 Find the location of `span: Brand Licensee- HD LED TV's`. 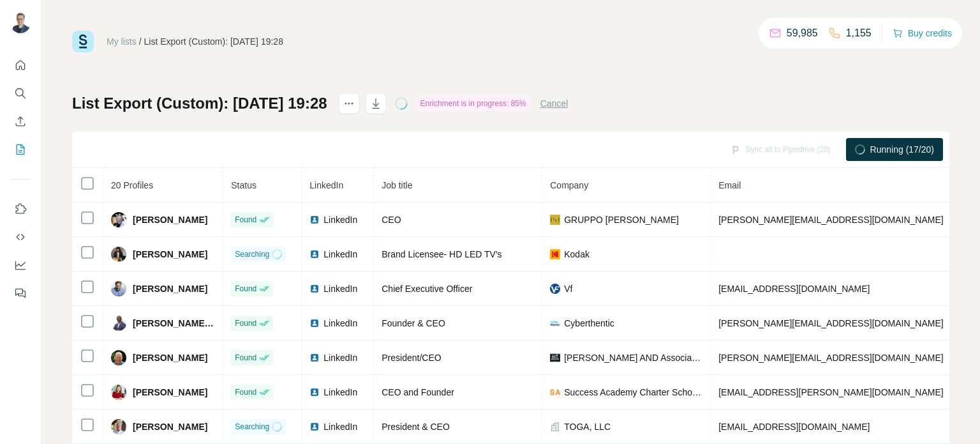

span: Brand Licensee- HD LED TV's is located at coordinates (442, 254).